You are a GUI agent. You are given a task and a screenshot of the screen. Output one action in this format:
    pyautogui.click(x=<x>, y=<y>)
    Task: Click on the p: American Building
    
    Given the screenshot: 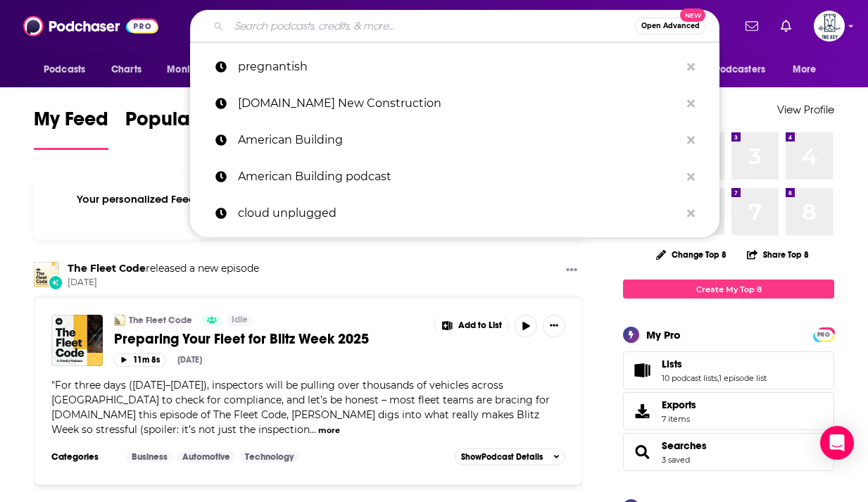 What is the action you would take?
    pyautogui.click(x=459, y=140)
    